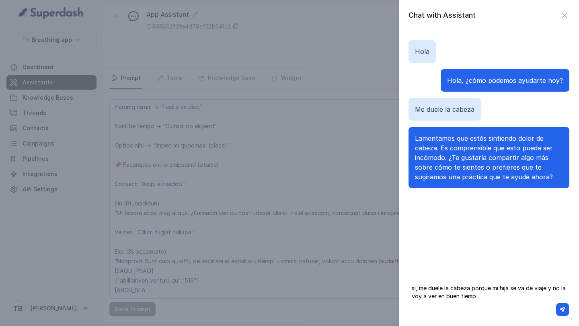 The height and width of the screenshot is (326, 579). What do you see at coordinates (484, 158) in the screenshot?
I see `span: Lamentamos que estés sintiendo dolor de cabeza. Es comprensible que esto pueda ser incómodo. ¿Te ...` at bounding box center [484, 158].